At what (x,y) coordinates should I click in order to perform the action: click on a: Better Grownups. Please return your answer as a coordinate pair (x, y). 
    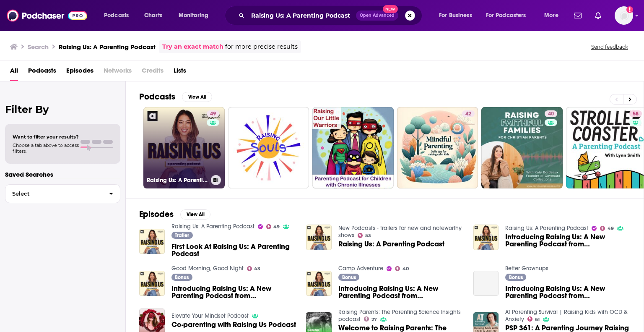
    Looking at the image, I should click on (527, 268).